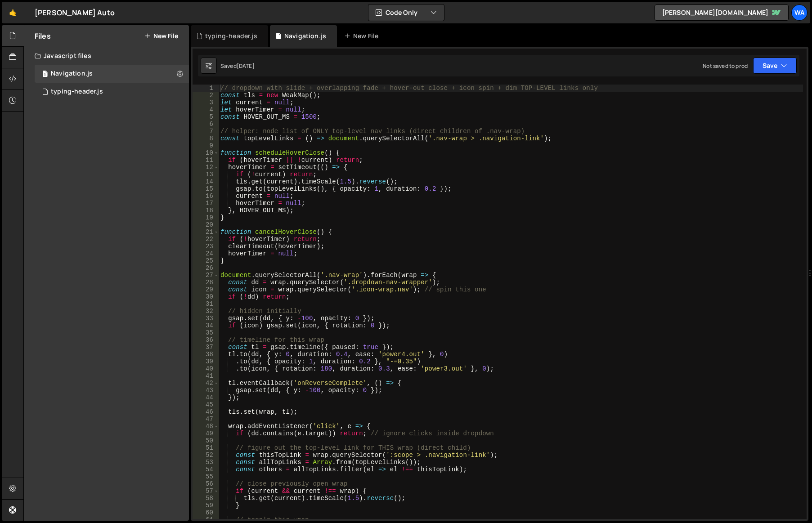 Image resolution: width=812 pixels, height=523 pixels. Describe the element at coordinates (206, 167) in the screenshot. I see `div: 12` at that location.